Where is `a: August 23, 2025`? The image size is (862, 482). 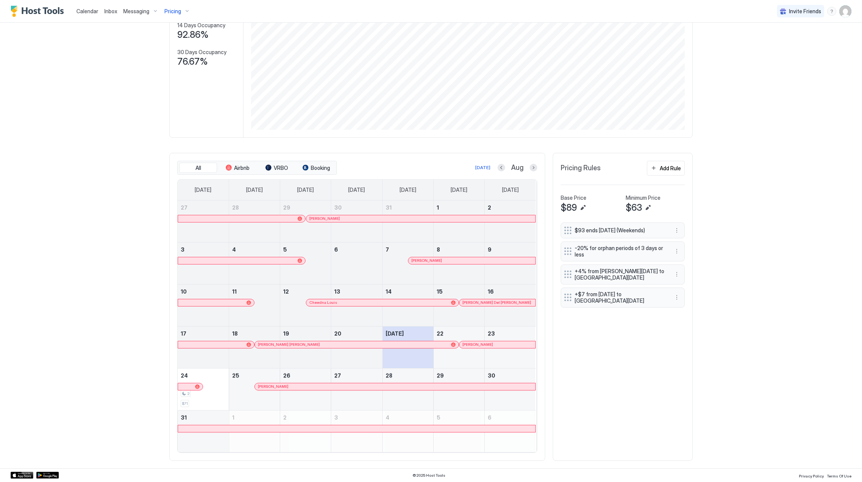
a: August 23, 2025 is located at coordinates (510, 333).